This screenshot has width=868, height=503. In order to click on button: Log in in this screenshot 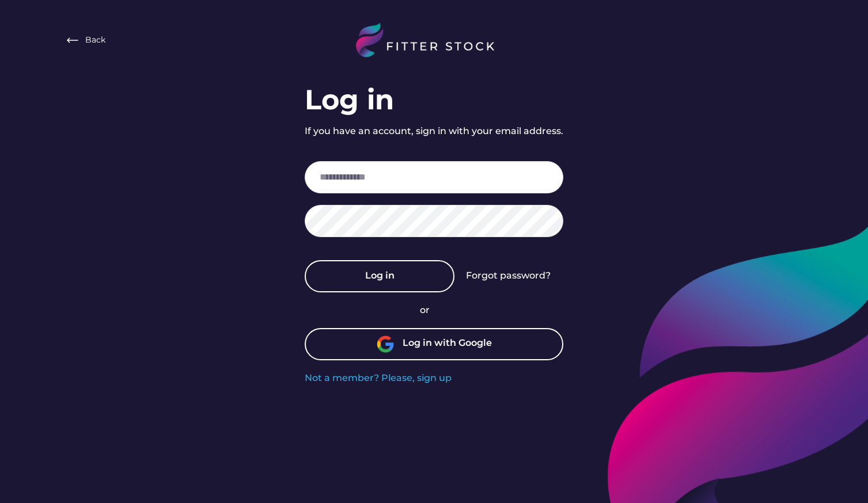, I will do `click(380, 276)`.